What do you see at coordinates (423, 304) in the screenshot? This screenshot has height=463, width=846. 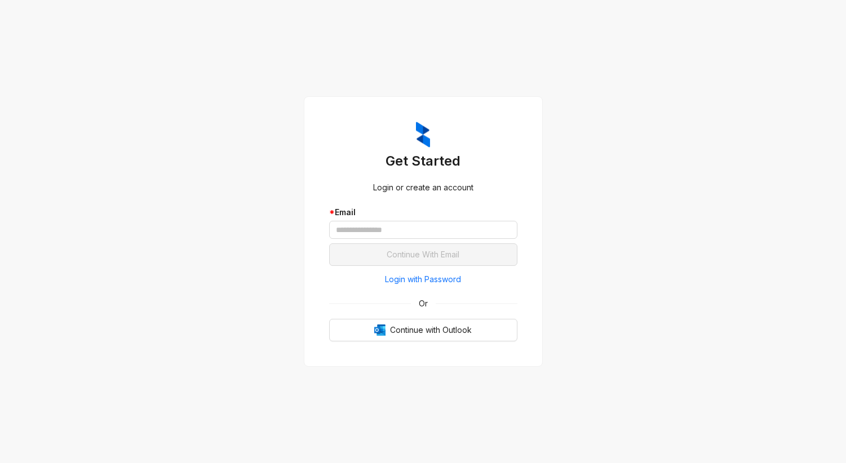 I see `span: Or` at bounding box center [423, 304].